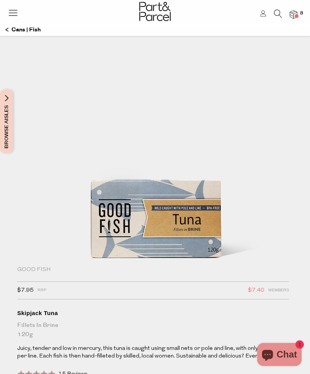 This screenshot has height=374, width=310. I want to click on img: Part&Parcel, so click(155, 11).